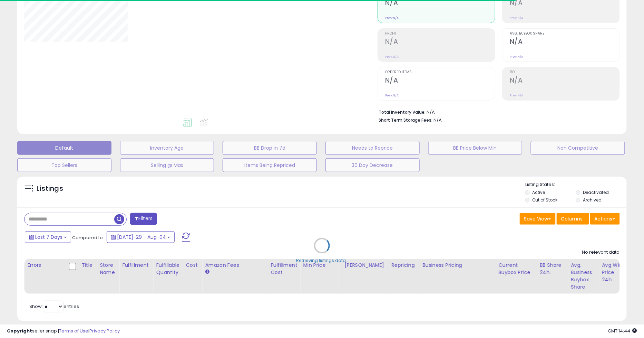 This screenshot has height=338, width=644. Describe the element at coordinates (623, 331) in the screenshot. I see `span: 2025-08-12 14:44 GMT` at that location.